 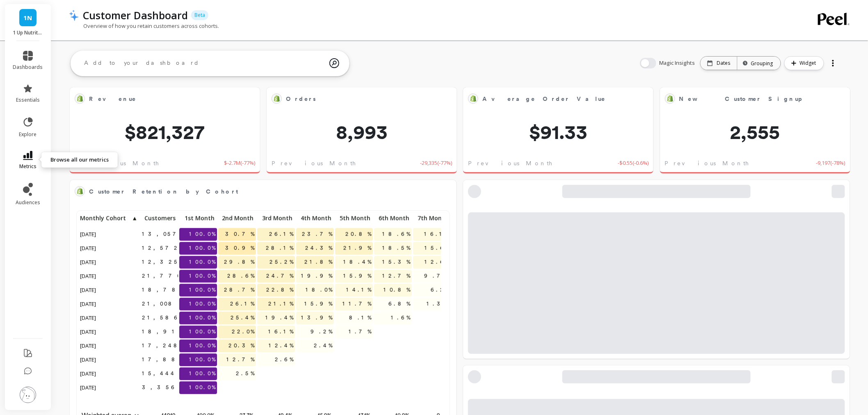 What do you see at coordinates (165, 132) in the screenshot?
I see `span: $821,327` at bounding box center [165, 132].